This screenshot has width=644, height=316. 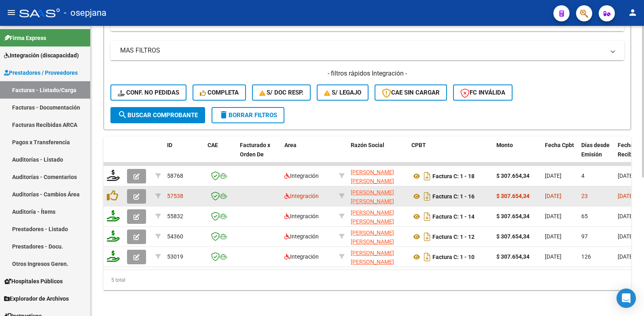 I want to click on span: FC Inválida, so click(x=483, y=92).